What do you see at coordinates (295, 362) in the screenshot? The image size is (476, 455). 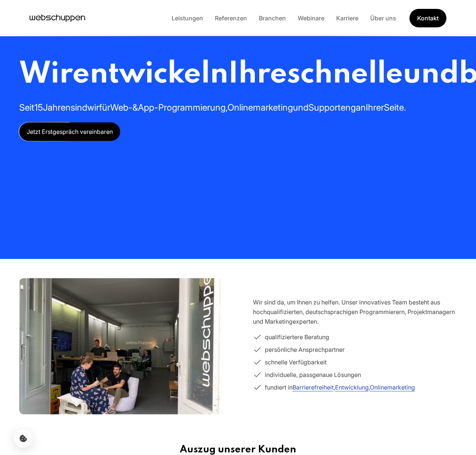 I see `span: schnelle Verfügbarkeit` at bounding box center [295, 362].